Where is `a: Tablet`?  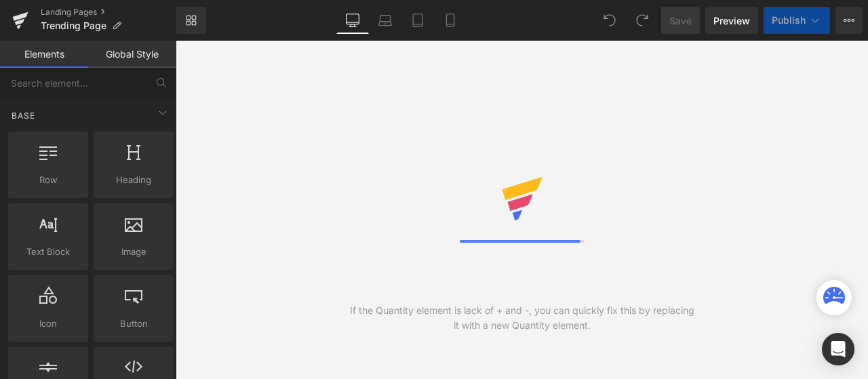
a: Tablet is located at coordinates (418, 21).